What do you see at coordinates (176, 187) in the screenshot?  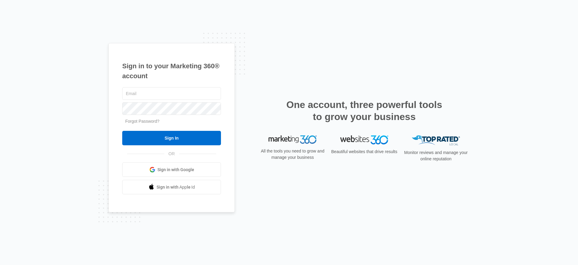 I see `span: Sign in with Apple Id` at bounding box center [176, 187].